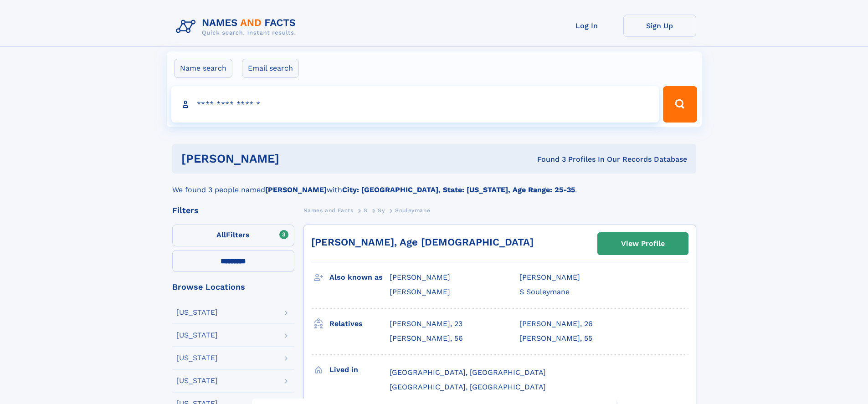 This screenshot has height=404, width=868. What do you see at coordinates (203, 68) in the screenshot?
I see `label: Name search` at bounding box center [203, 68].